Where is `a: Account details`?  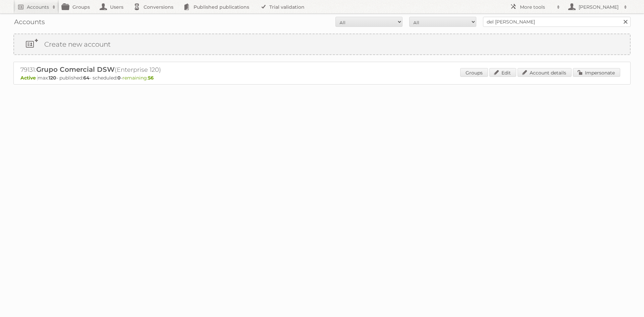 a: Account details is located at coordinates (544, 72).